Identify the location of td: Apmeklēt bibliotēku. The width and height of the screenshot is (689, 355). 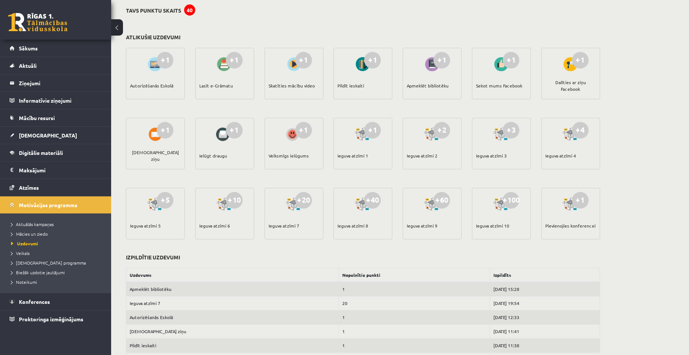
(233, 289).